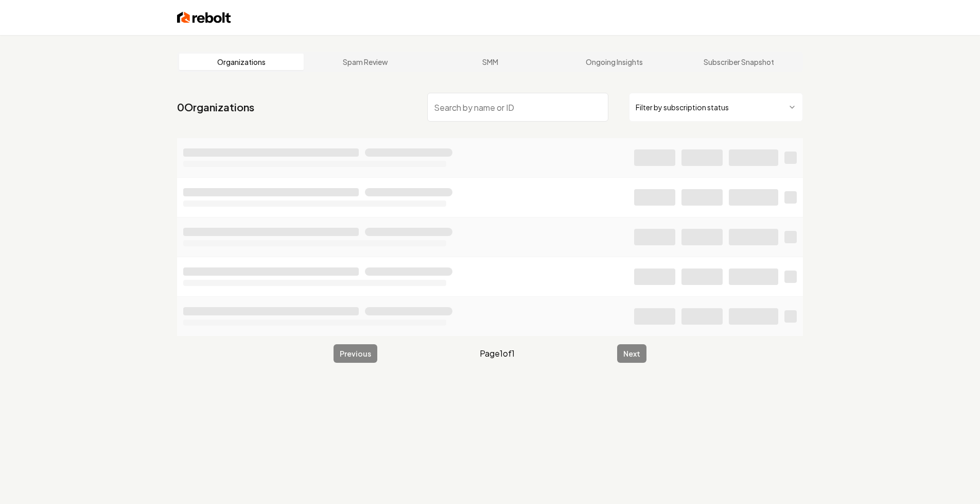  What do you see at coordinates (497, 353) in the screenshot?
I see `span: Page 1 of 1` at bounding box center [497, 353].